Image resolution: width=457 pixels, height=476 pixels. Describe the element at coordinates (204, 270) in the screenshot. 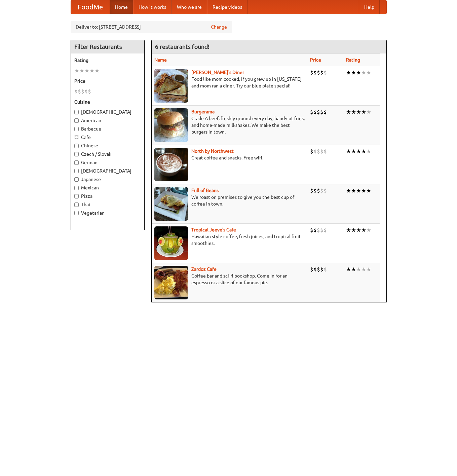

I see `a: Zardoz Cafe` at that location.